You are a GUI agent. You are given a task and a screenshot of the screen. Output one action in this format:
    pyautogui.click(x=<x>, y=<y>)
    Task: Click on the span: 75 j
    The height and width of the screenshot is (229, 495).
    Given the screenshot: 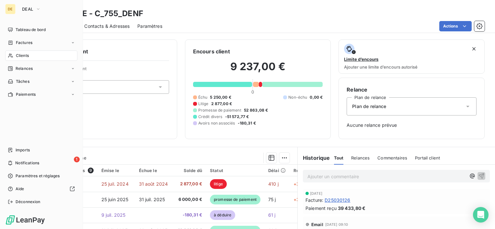 What is the action you would take?
    pyautogui.click(x=272, y=200)
    